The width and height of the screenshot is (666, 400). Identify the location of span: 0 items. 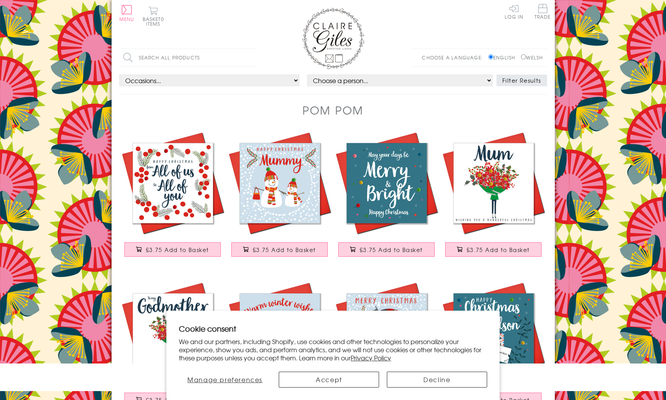
(155, 21).